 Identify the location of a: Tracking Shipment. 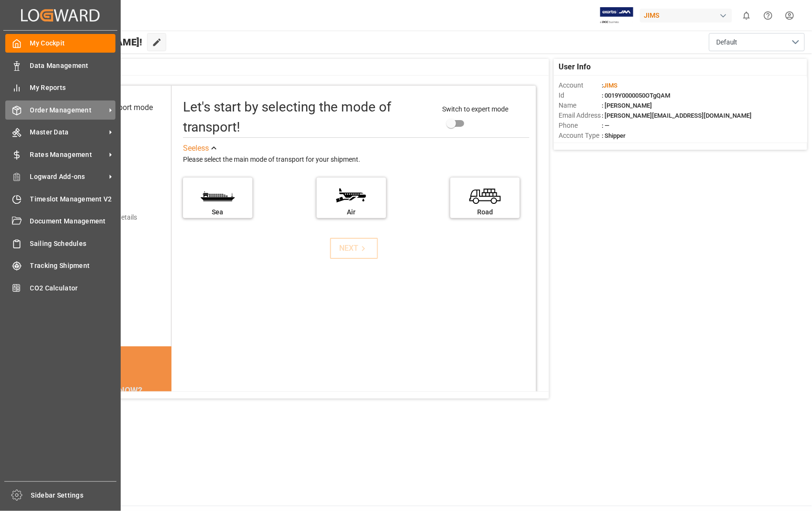
(61, 266).